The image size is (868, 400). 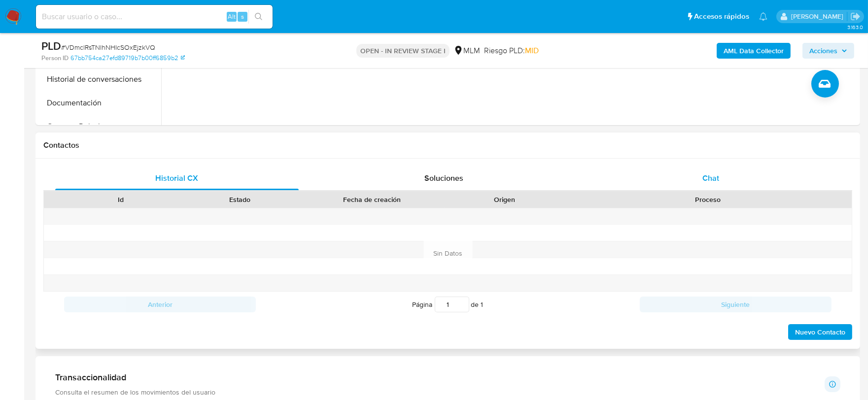 What do you see at coordinates (504, 199) in the screenshot?
I see `div: Origen` at bounding box center [504, 199].